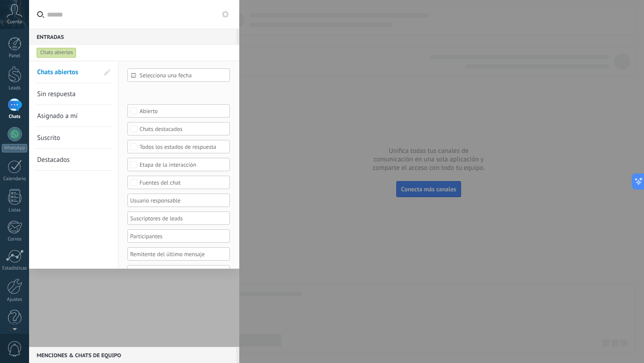 This screenshot has width=644, height=363. I want to click on div: WhatsApp, so click(15, 148).